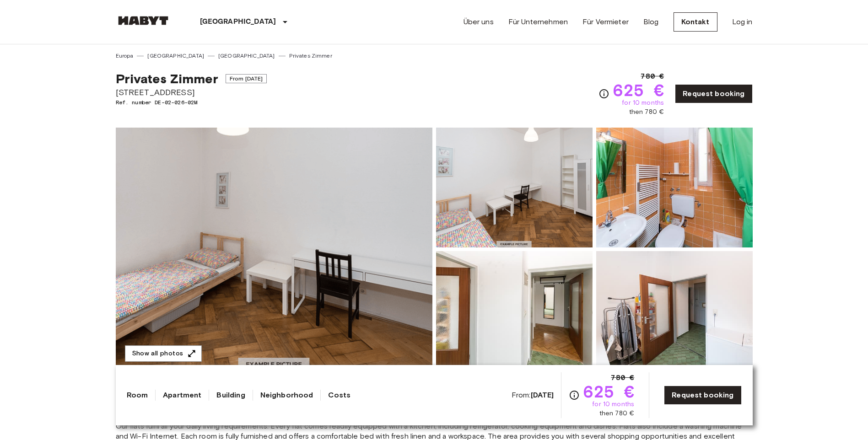  I want to click on img: Habyt, so click(143, 21).